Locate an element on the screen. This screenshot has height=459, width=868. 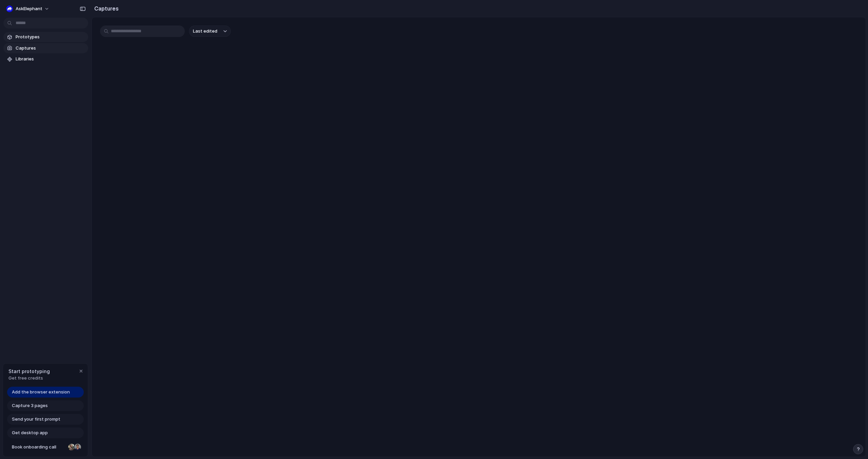
span: Capture 3 pages is located at coordinates (30, 406).